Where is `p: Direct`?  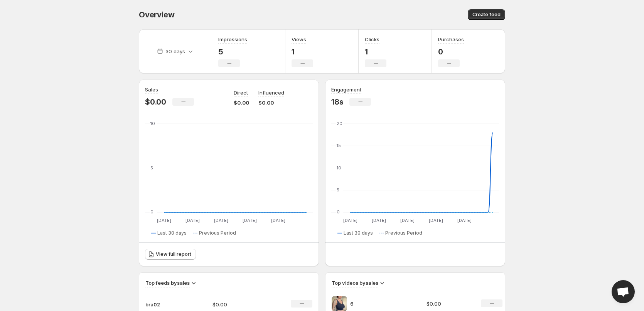 p: Direct is located at coordinates (241, 93).